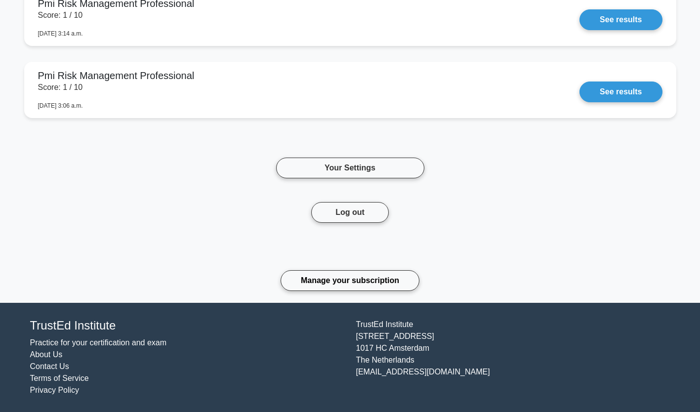  I want to click on a: Privacy Policy, so click(55, 390).